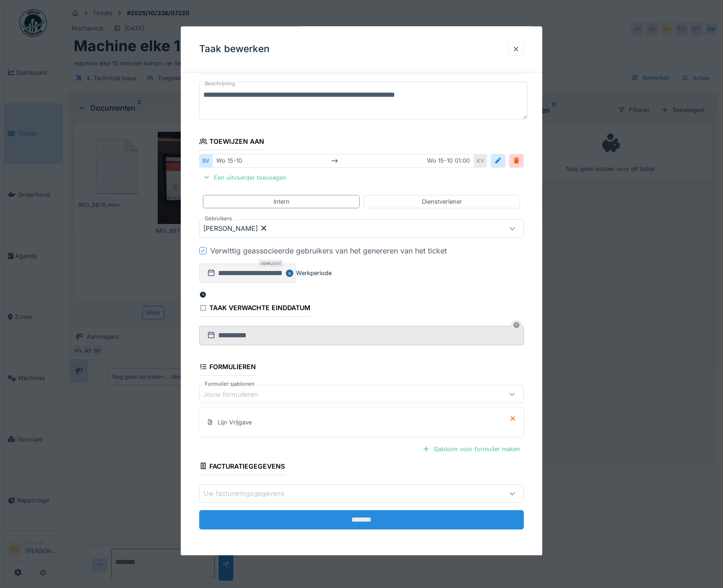  Describe the element at coordinates (234, 48) in the screenshot. I see `h3: Taak bewerken` at that location.